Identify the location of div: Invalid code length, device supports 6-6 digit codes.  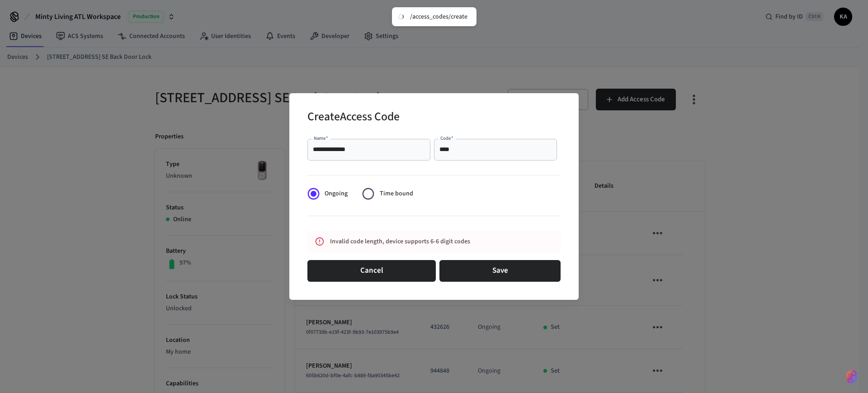
(425, 241).